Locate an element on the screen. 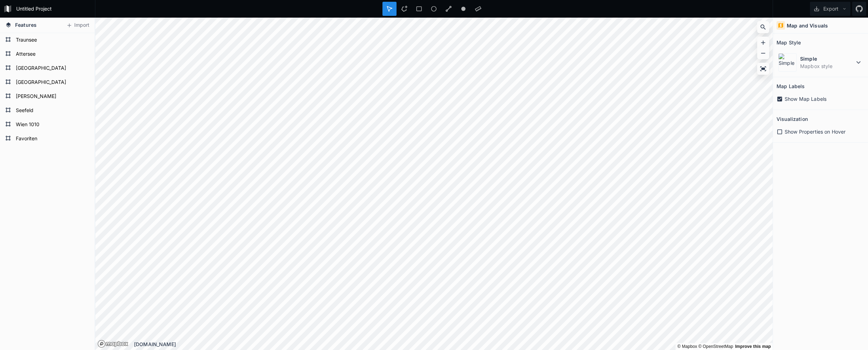 This screenshot has height=350, width=868. span: Show Properties on Hover is located at coordinates (814, 131).